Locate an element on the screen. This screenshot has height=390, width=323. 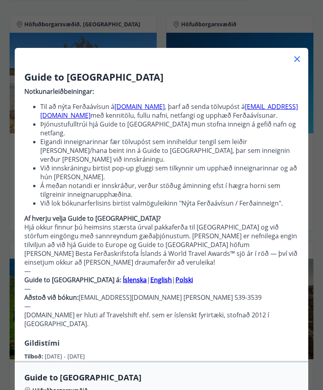
li: Við innskráningu birtist pop-up gluggi sem tilkynnir um upphæð inneignarinnar og að hún [PERSON_N... is located at coordinates (170, 172).